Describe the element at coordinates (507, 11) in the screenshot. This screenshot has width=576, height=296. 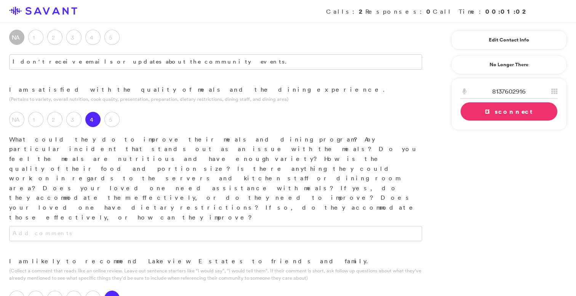
I see `strong: 00:01:02` at that location.